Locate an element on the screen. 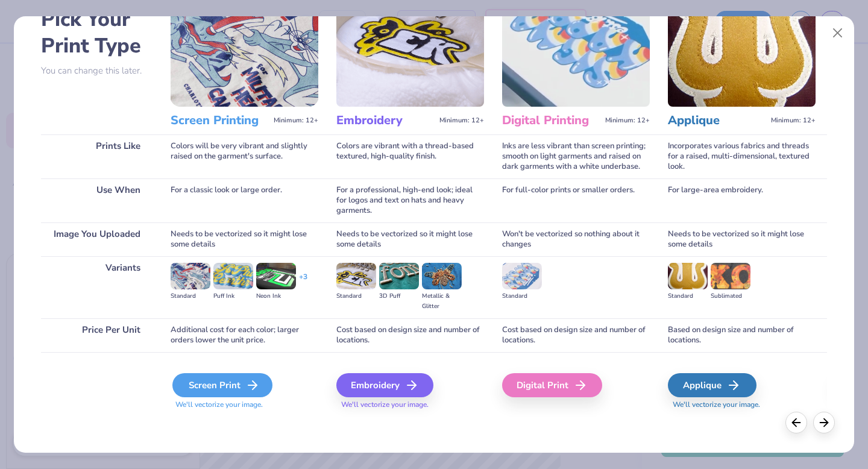  div: Puff Ink is located at coordinates (233, 296).